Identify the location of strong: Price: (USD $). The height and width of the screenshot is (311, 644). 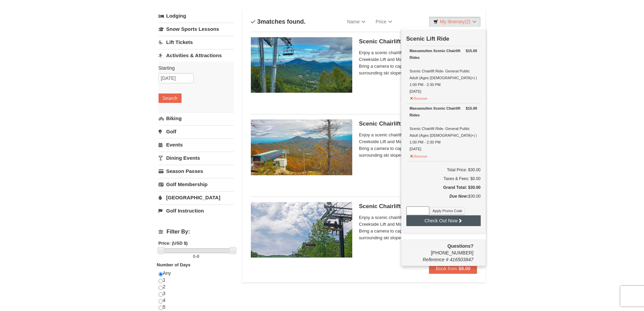
(173, 243).